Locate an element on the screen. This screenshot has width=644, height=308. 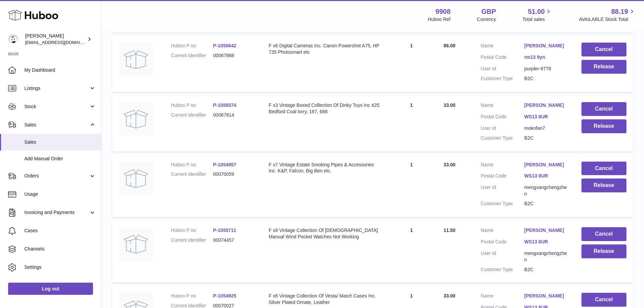
a: P-1056642 is located at coordinates (225, 46).